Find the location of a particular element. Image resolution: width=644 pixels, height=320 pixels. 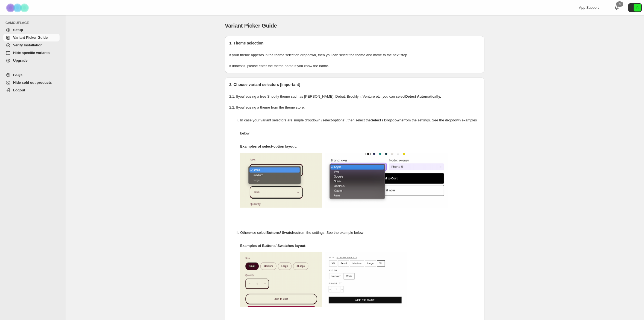

a: 0 is located at coordinates (617, 7).